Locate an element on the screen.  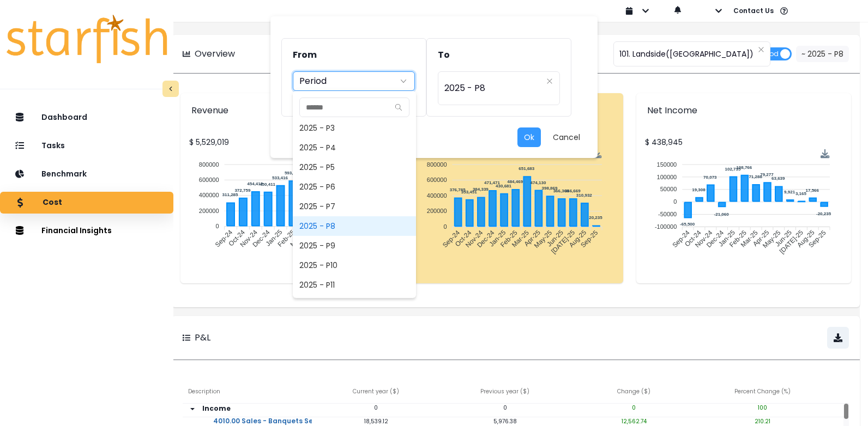
span: 2025 - P7 is located at coordinates (354, 207).